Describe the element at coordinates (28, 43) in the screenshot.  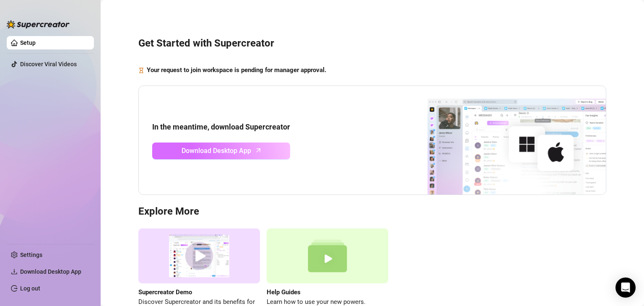
I see `a: Setup` at that location.